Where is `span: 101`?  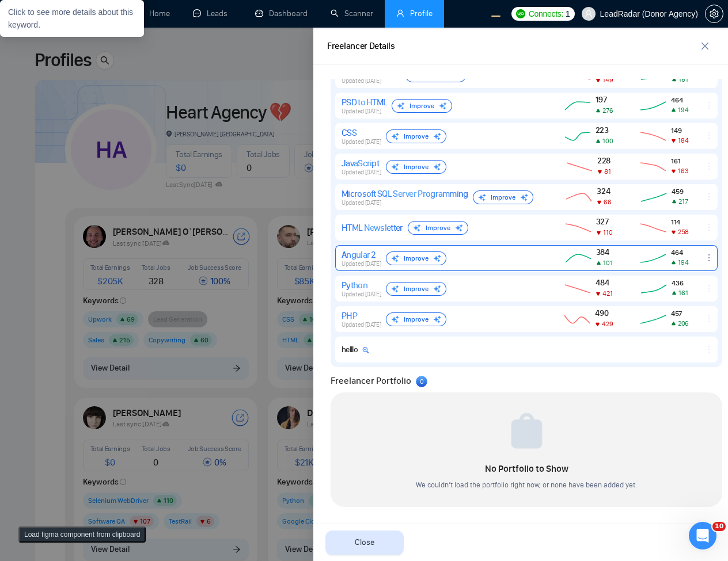
span: 101 is located at coordinates (608, 263).